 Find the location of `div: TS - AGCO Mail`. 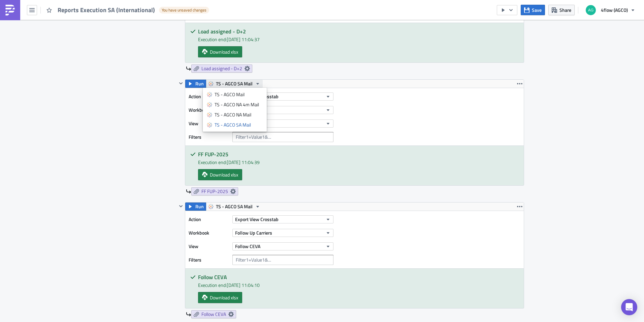

div: TS - AGCO Mail is located at coordinates (239, 94).